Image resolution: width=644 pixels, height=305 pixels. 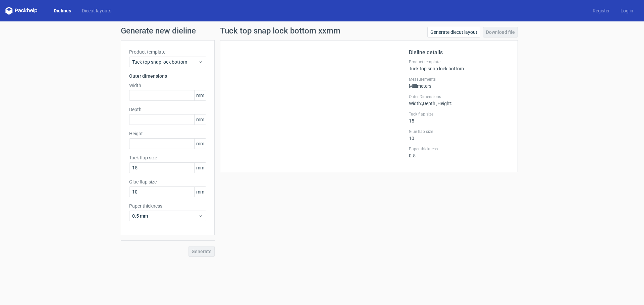 I want to click on h2: Dieline details, so click(x=459, y=53).